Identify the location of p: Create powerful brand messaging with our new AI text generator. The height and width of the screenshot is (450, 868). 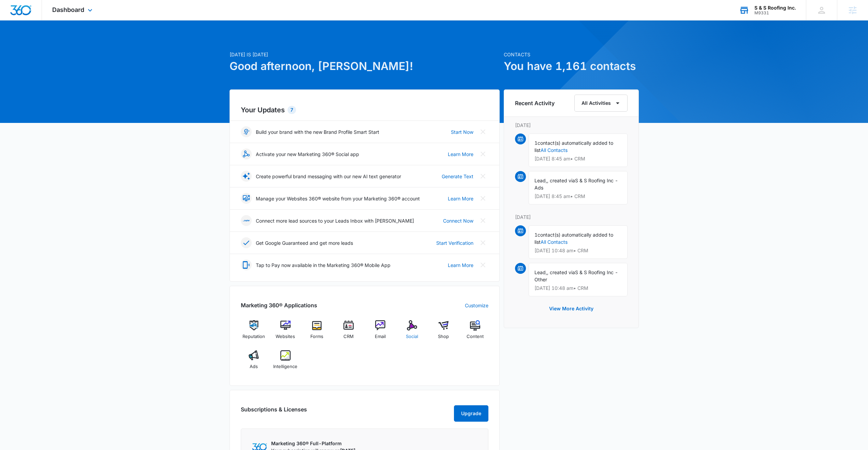
(329, 176).